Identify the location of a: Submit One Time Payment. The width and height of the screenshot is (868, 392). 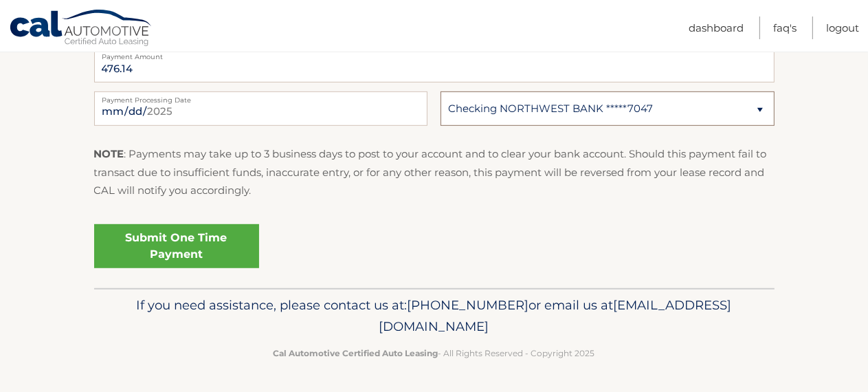
(177, 246).